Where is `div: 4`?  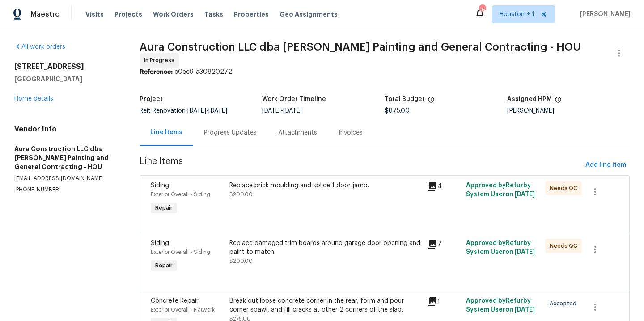
div: 4 is located at coordinates (444, 186).